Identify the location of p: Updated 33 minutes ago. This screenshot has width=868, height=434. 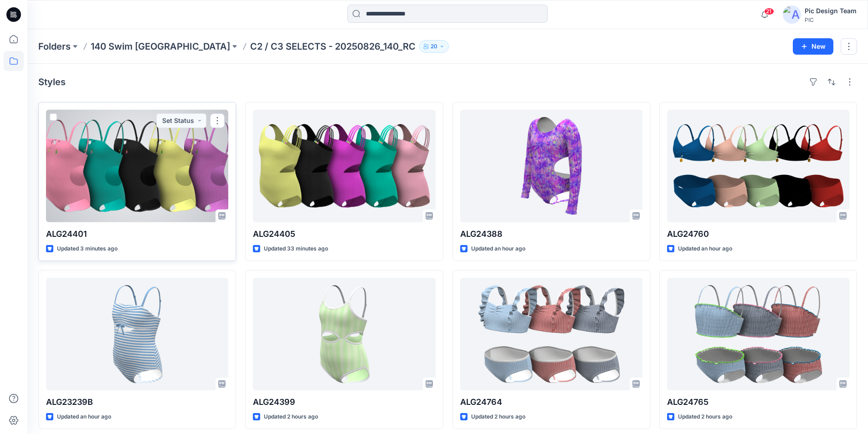
(296, 249).